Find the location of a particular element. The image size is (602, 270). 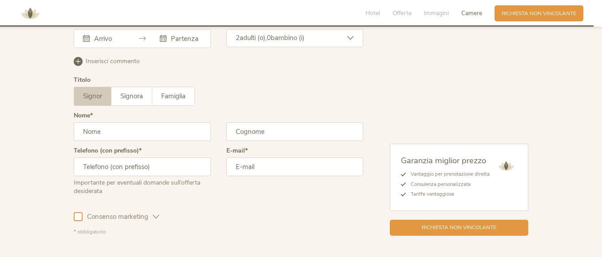

input: E-mail is located at coordinates (295, 167).